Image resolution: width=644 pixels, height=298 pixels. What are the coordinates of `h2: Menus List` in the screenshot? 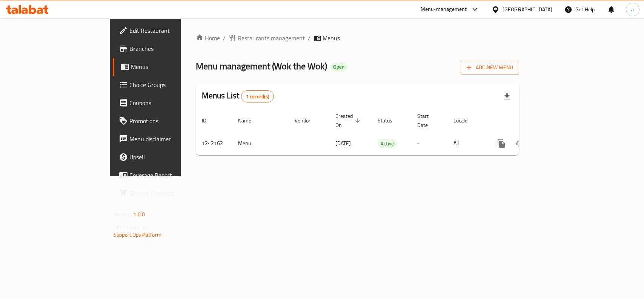 It's located at (238, 96).